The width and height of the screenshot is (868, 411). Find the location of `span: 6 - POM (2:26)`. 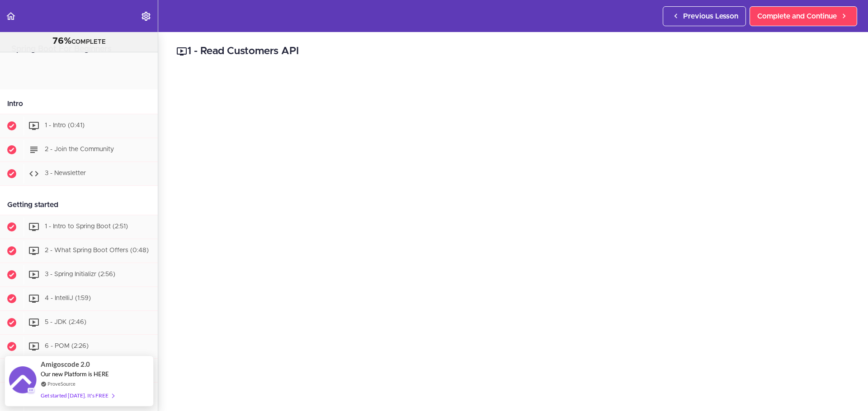

span: 6 - POM (2:26) is located at coordinates (66, 346).